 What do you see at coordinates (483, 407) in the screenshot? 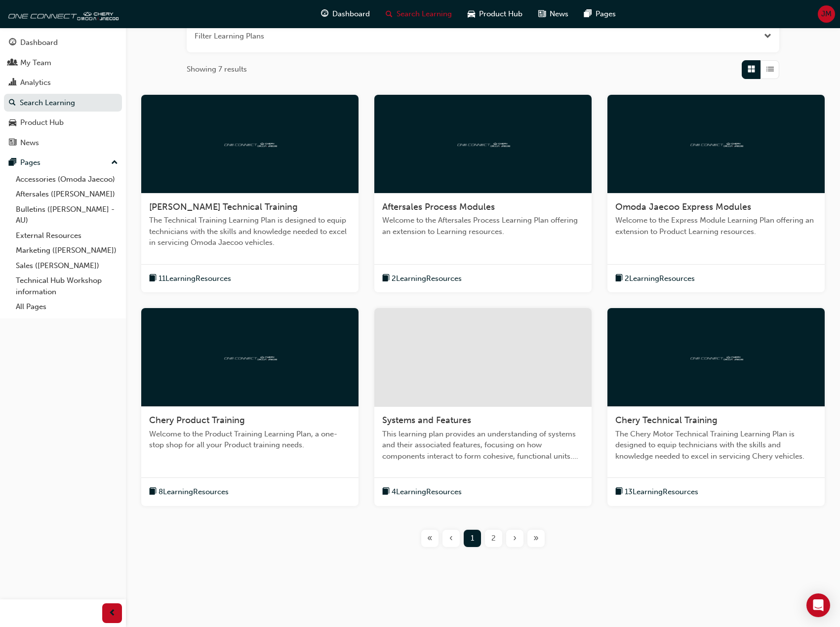
I see `a: Systems and FeaturesThis learning plan provides an understanding of systems and their associated ...` at bounding box center [483, 407].